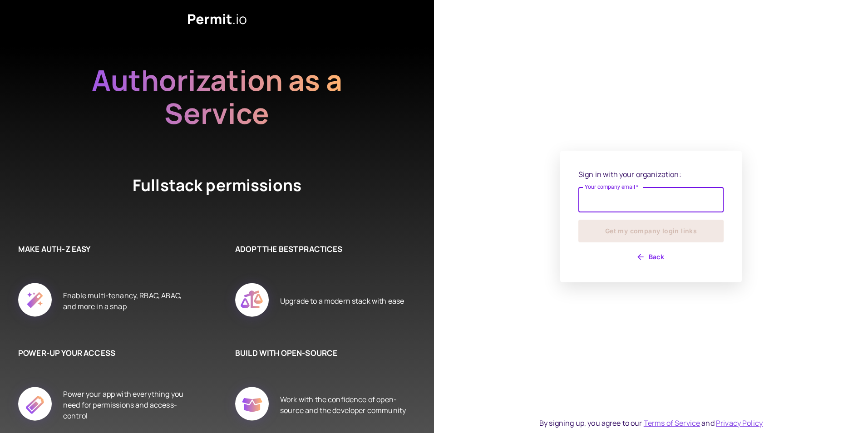  I want to click on div: Work with the confidence of open-source and the developer community, so click(343, 405).